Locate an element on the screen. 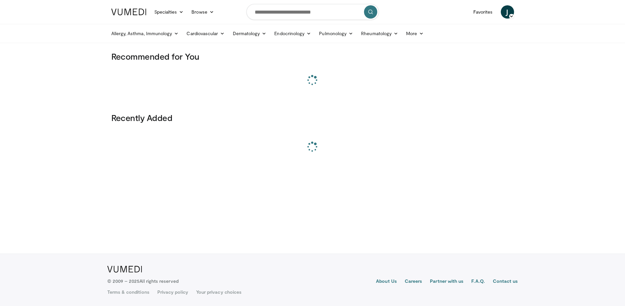  a: Partner with us is located at coordinates (446, 281).